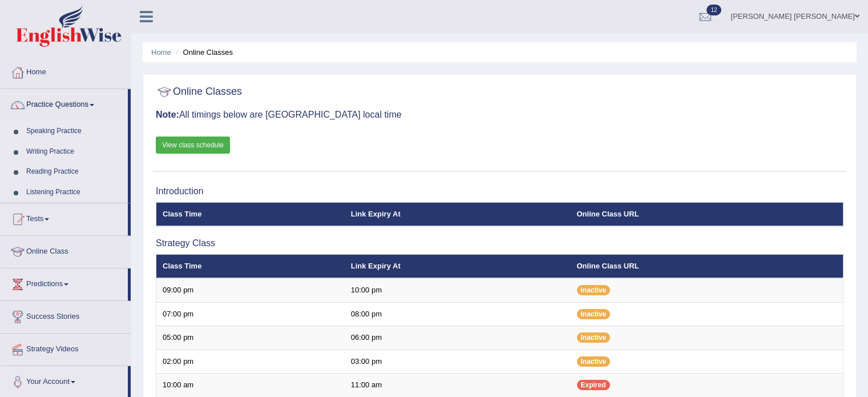  Describe the element at coordinates (74, 193) in the screenshot. I see `a: Listening Practice` at that location.